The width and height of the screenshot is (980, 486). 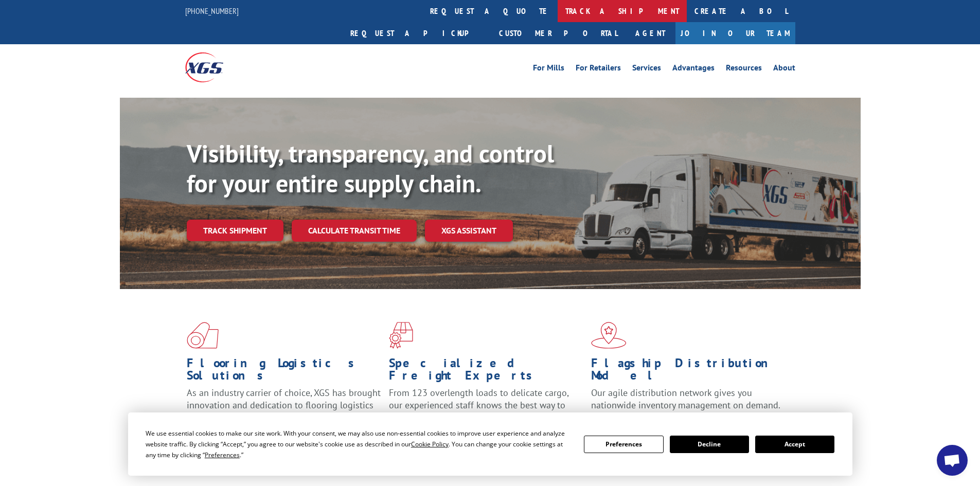 I want to click on span: As an industry carrier of choice, XGS has brought innovation and dedication to flooring logistics..., so click(x=284, y=405).